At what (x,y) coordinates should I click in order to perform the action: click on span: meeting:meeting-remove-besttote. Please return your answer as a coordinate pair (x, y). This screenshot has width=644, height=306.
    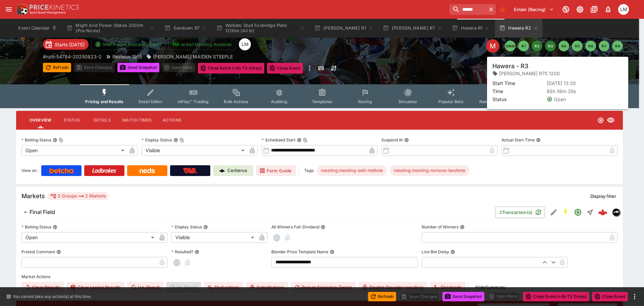
    Looking at the image, I should click on (430, 170).